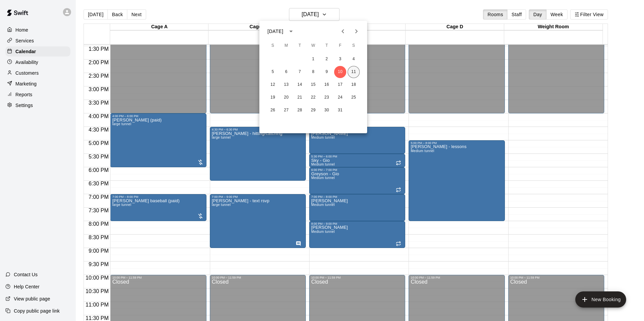  Describe the element at coordinates (286, 85) in the screenshot. I see `button: 13` at that location.